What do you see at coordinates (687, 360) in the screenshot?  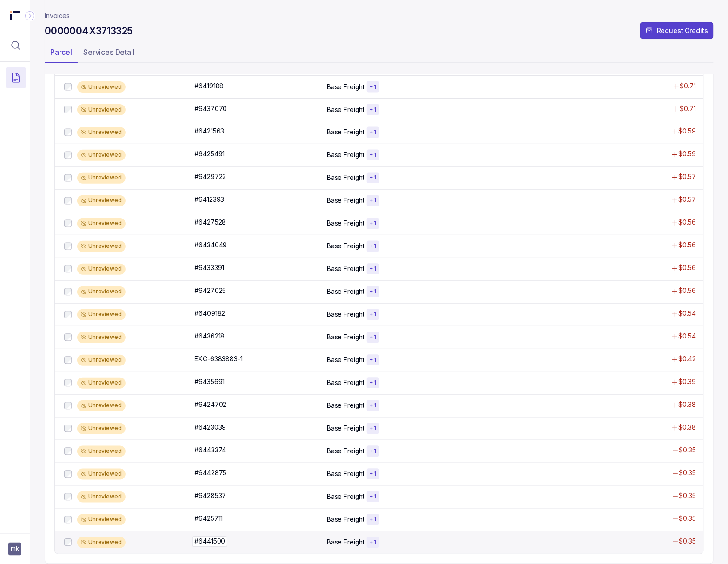 I see `p: $0.42` at bounding box center [687, 360].